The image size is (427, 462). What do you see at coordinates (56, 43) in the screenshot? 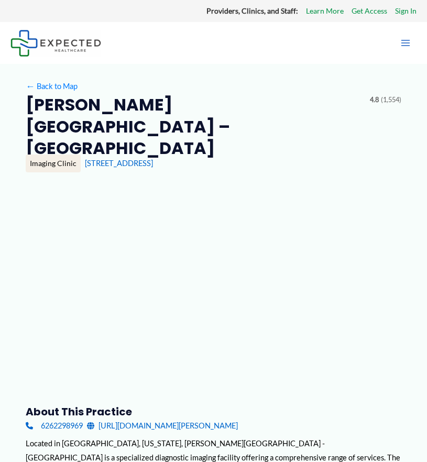
I see `img: Expected Healthcare Logo - side, dark font, small` at bounding box center [56, 43].